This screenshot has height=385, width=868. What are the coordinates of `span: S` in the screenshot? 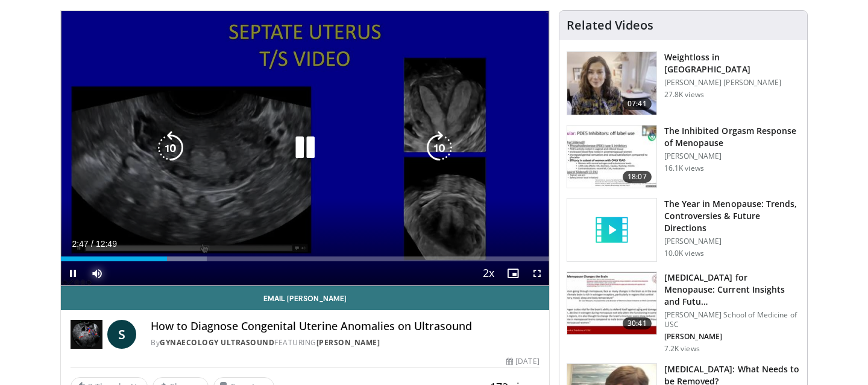 It's located at (122, 334).